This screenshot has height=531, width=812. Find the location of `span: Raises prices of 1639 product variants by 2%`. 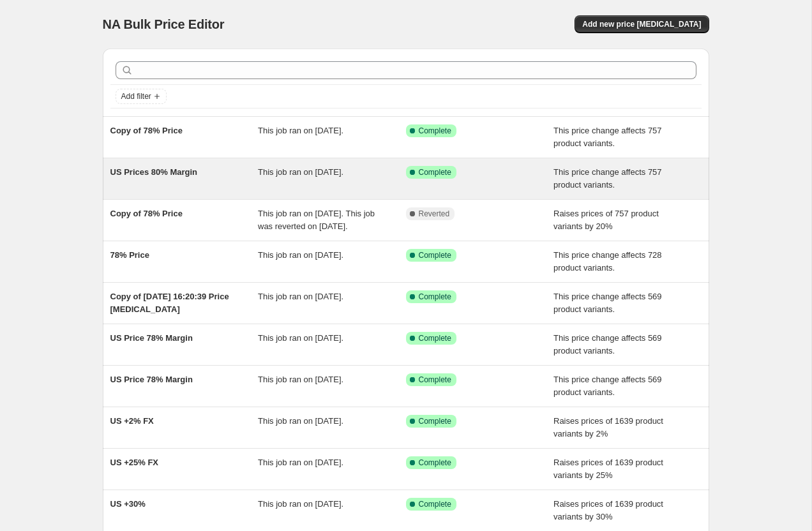

span: Raises prices of 1639 product variants by 2% is located at coordinates (609, 427).